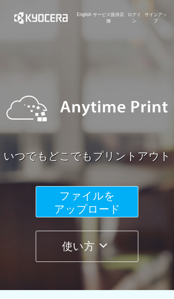 Image resolution: width=174 pixels, height=299 pixels. I want to click on span: ファイルを ​​アップロード, so click(87, 202).